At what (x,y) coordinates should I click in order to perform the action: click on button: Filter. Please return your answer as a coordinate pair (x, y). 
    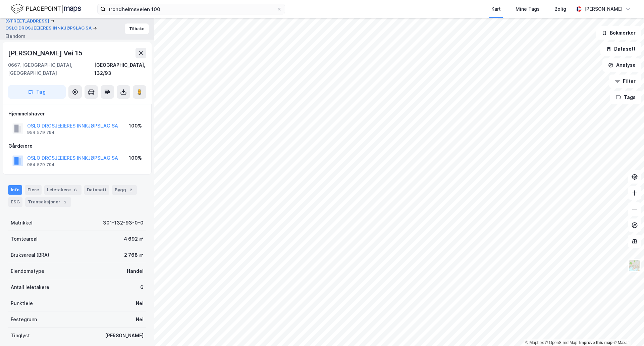
    Looking at the image, I should click on (625, 81).